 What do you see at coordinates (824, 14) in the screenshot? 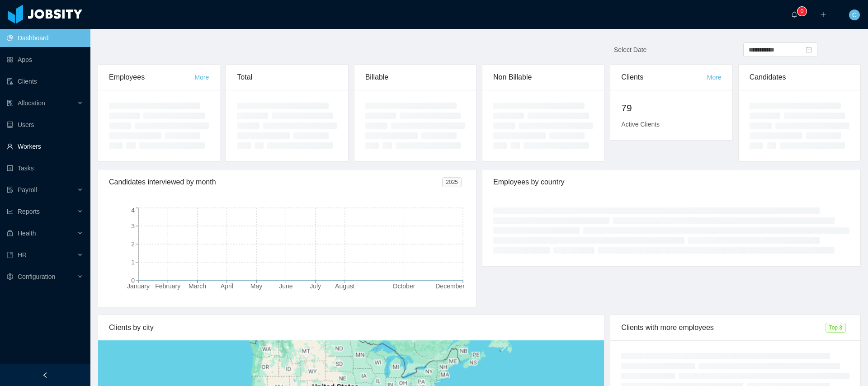
I see `i: icon: plus` at bounding box center [824, 14].